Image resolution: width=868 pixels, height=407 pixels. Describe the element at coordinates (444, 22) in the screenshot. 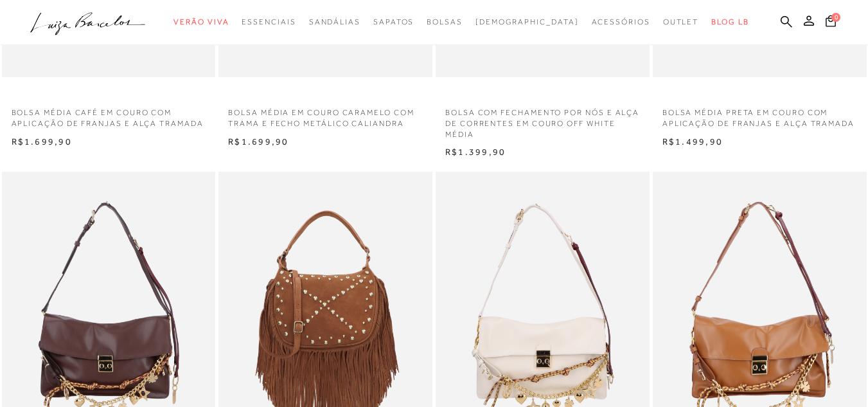

I see `span: Bolsas` at that location.